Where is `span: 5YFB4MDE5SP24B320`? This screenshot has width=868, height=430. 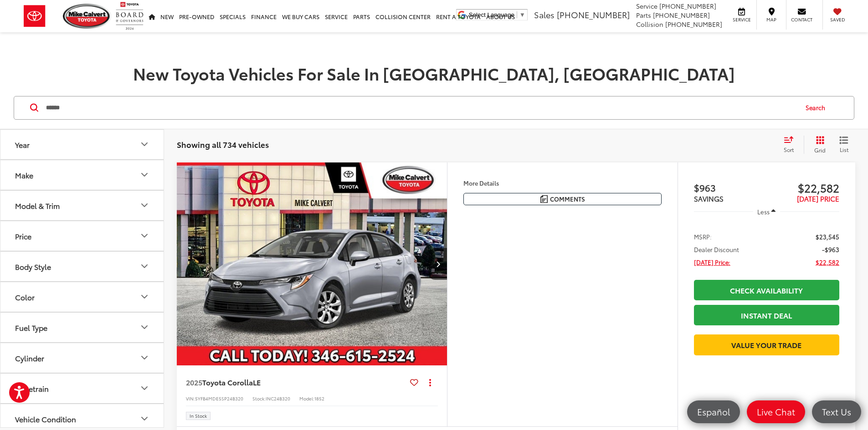
span: 5YFB4MDE5SP24B320 is located at coordinates (219, 398).